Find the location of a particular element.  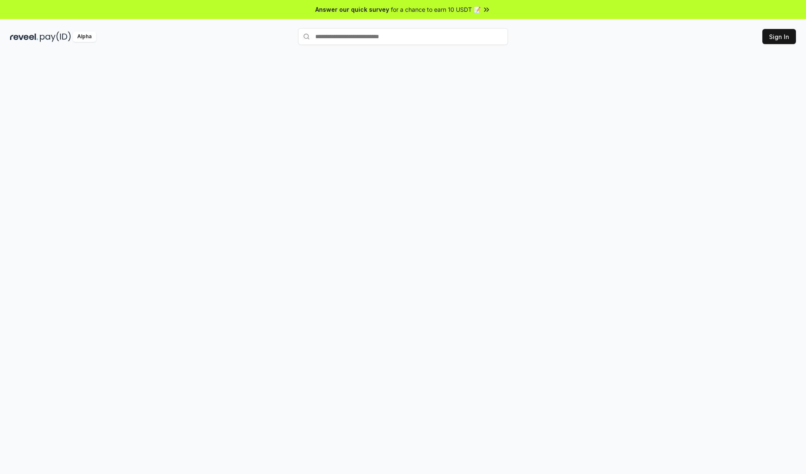

span: Answer our quick survey is located at coordinates (352, 9).